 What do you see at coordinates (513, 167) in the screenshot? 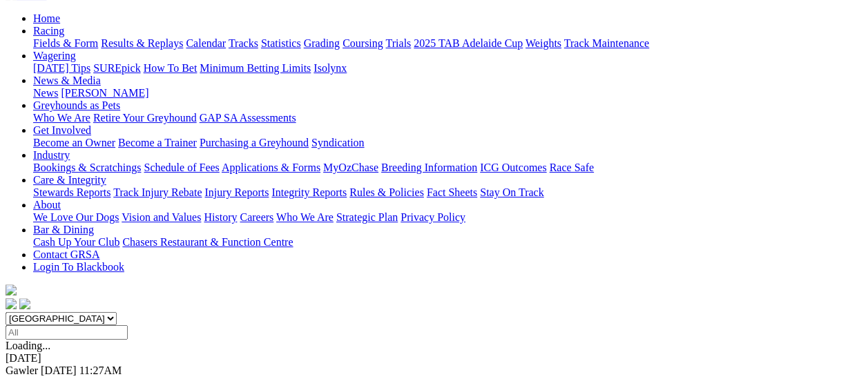
I see `a: ICG Outcomes` at bounding box center [513, 167].